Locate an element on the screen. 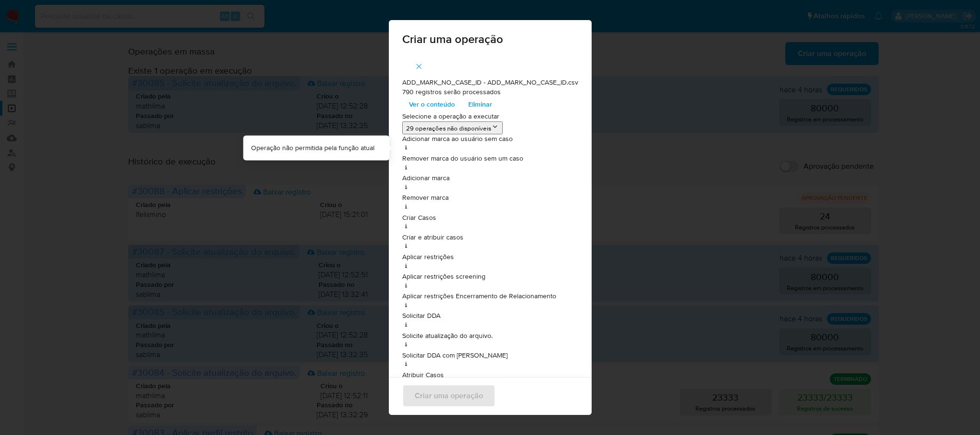  p: Adicionar marca is located at coordinates (490, 178).